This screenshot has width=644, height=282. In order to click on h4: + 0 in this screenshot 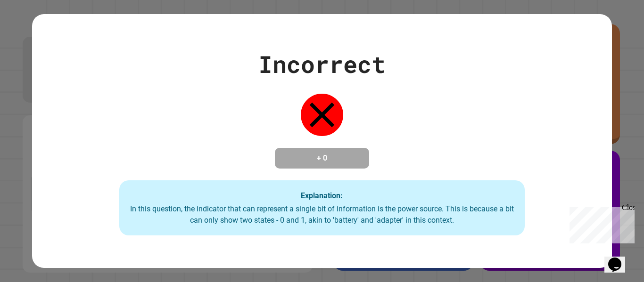, I will do `click(322, 158)`.